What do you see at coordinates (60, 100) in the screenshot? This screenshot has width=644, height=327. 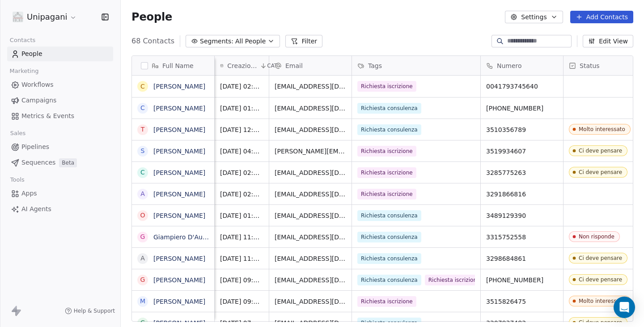 I see `a: Campaigns` at bounding box center [60, 100].